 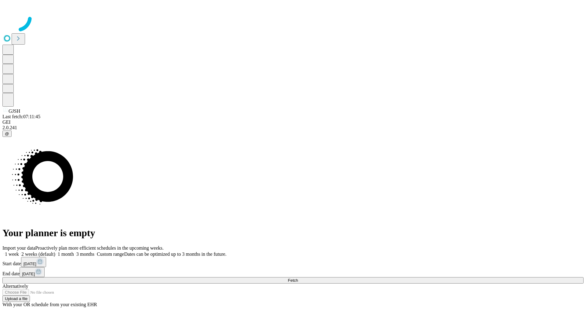 I want to click on span: GJSH, so click(x=14, y=111).